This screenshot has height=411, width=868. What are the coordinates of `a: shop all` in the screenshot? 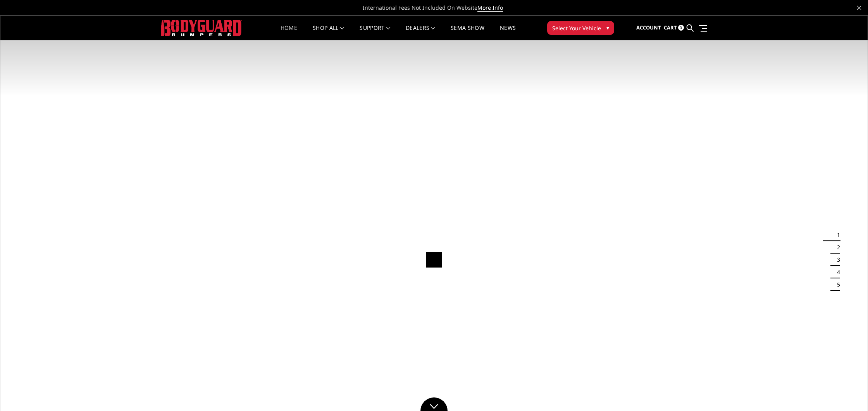 It's located at (328, 33).